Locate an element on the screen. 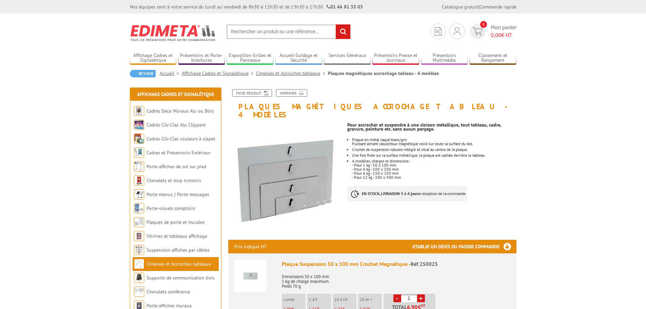 This screenshot has width=646, height=309. img: Porte-menus / Porte-messages is located at coordinates (139, 194).